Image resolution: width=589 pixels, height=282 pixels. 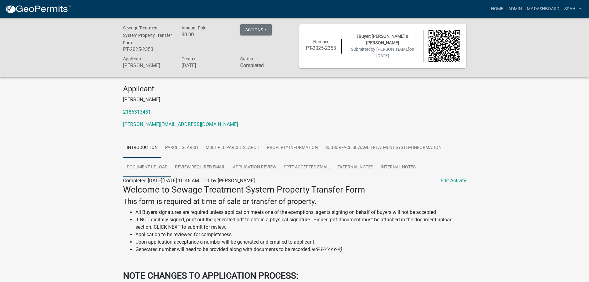 I want to click on a: My Dashboard, so click(x=543, y=9).